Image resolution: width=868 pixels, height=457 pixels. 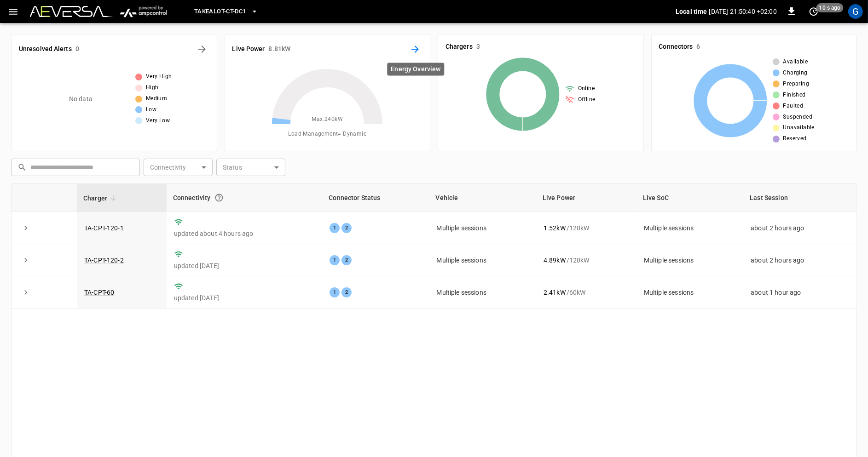 What do you see at coordinates (99, 293) in the screenshot?
I see `a: TA-CPT-60` at bounding box center [99, 293].